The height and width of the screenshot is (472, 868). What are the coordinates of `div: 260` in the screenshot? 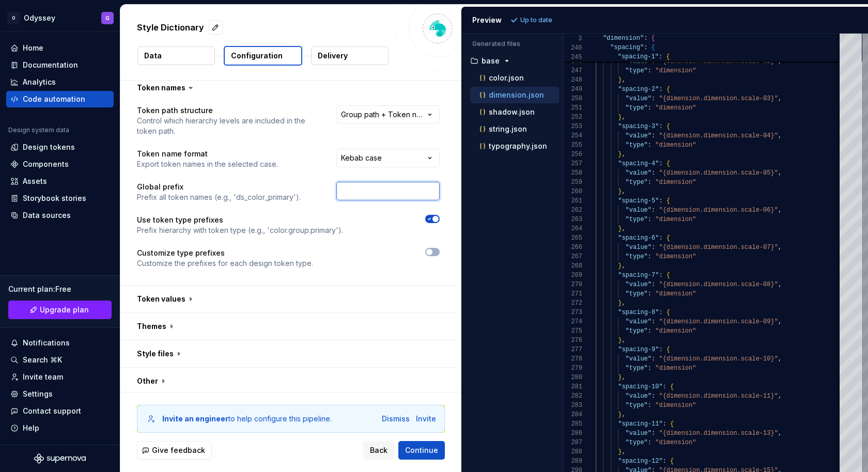 It's located at (573, 192).